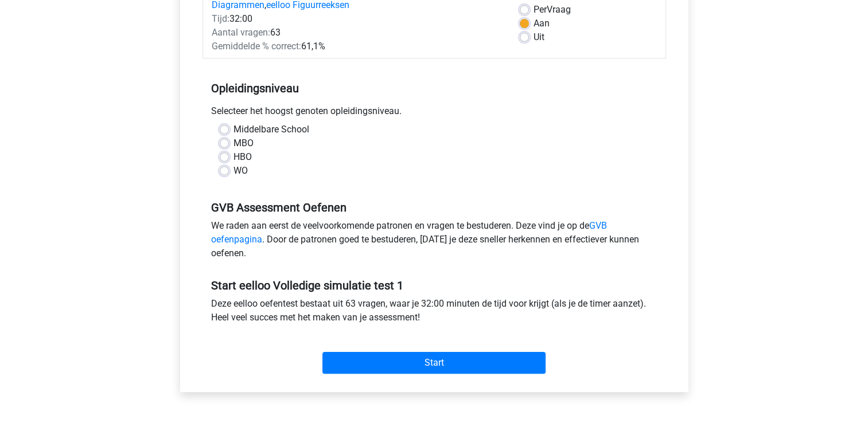  What do you see at coordinates (257, 46) in the screenshot?
I see `span: Gemiddelde % correct:` at bounding box center [257, 46].